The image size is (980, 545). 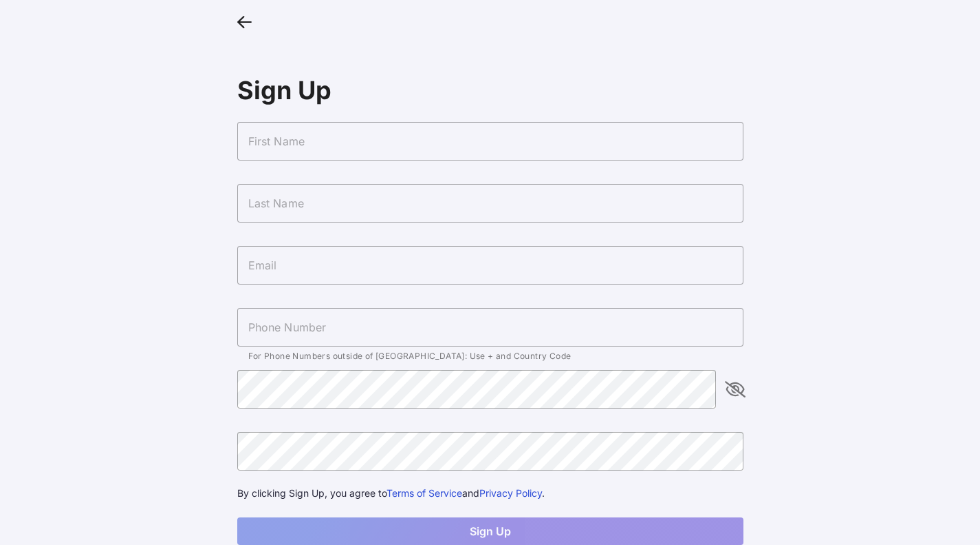 I want to click on button: Sign Up, so click(x=490, y=531).